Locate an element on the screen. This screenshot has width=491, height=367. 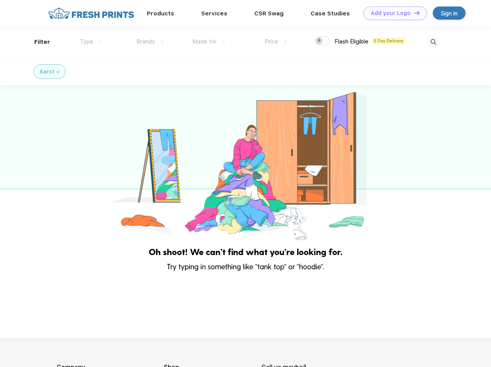
span: Brands is located at coordinates (146, 42).